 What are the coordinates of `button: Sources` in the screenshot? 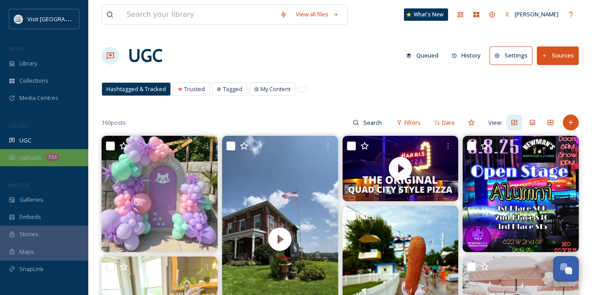 It's located at (558, 55).